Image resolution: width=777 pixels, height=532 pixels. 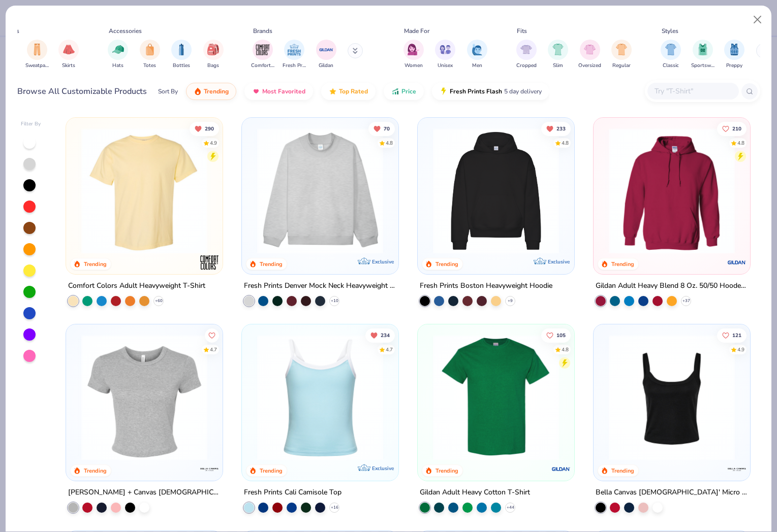 I want to click on div: filter for Classic, so click(x=671, y=54).